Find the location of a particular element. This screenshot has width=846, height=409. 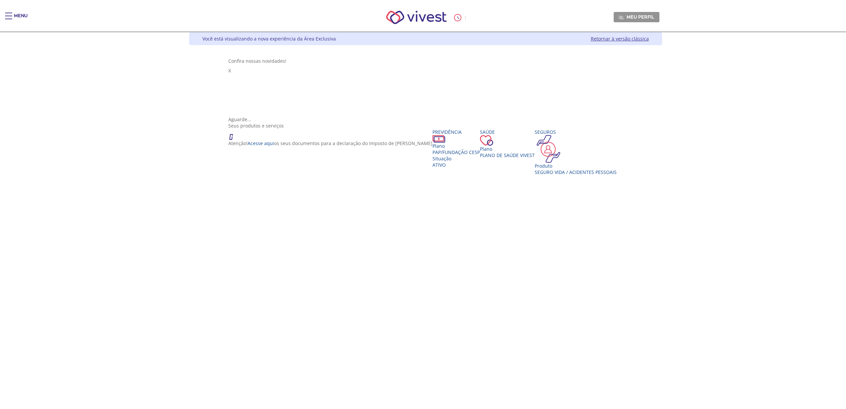

img: ico_atencao.png is located at coordinates (234, 134).